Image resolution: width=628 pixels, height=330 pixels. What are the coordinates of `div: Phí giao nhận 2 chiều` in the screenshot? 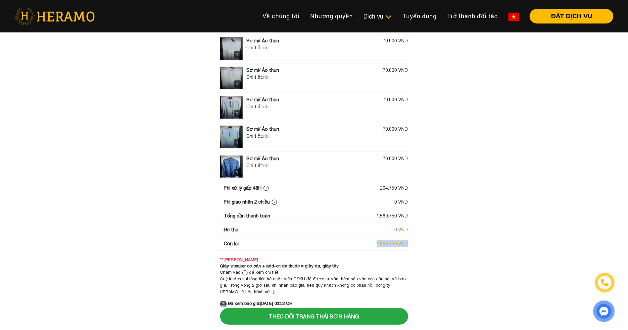 It's located at (251, 202).